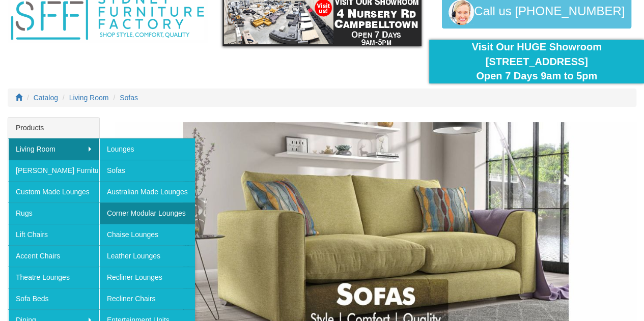  I want to click on span: Living Room, so click(89, 97).